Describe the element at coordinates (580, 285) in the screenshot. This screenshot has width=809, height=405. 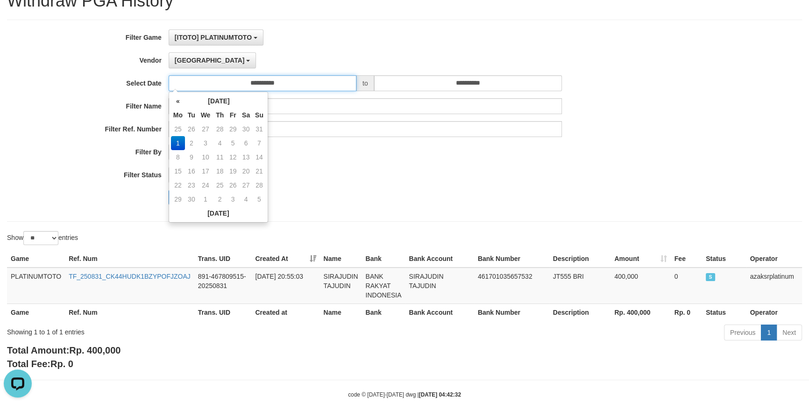
I see `td: JT555 BRI` at that location.